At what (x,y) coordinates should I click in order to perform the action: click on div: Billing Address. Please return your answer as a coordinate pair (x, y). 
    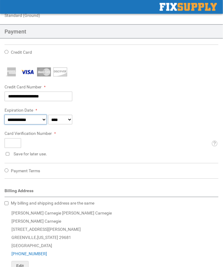
    Looking at the image, I should click on (112, 192).